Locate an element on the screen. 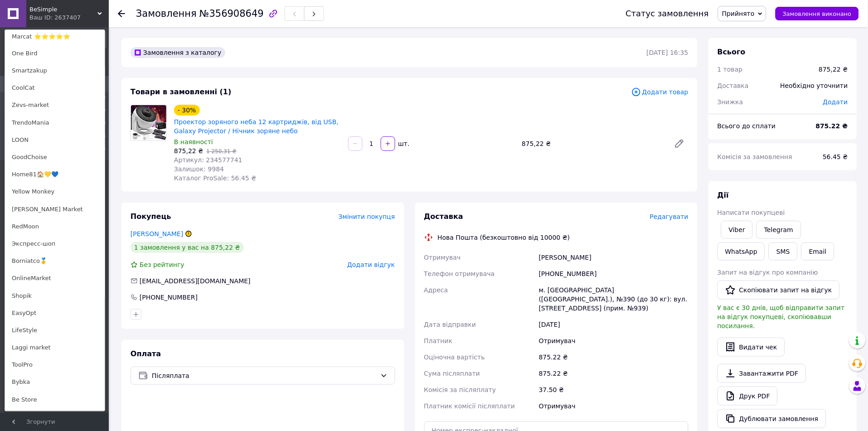 Image resolution: width=868 pixels, height=431 pixels. span: Редагувати is located at coordinates (669, 217).